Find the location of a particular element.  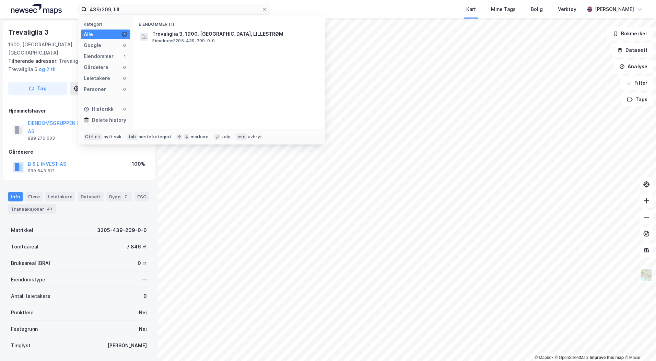

div: Delete history is located at coordinates (109, 120).